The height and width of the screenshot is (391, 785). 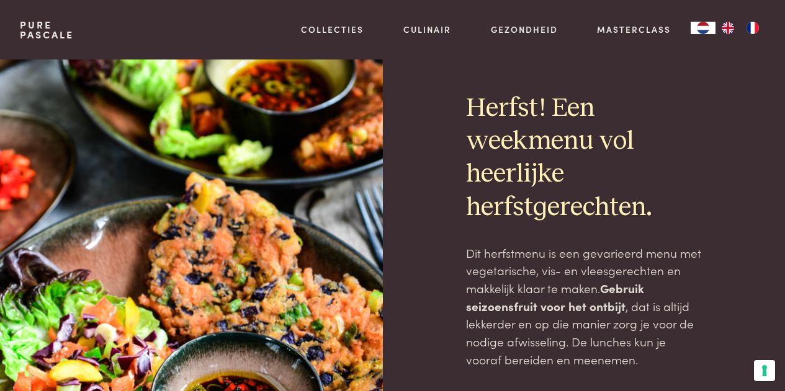 What do you see at coordinates (47, 30) in the screenshot?
I see `a: PurePascale` at bounding box center [47, 30].